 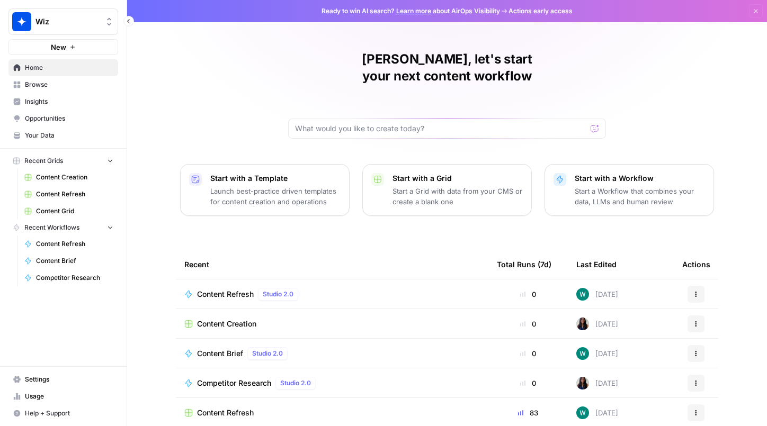 I want to click on span: Opportunities, so click(x=69, y=119).